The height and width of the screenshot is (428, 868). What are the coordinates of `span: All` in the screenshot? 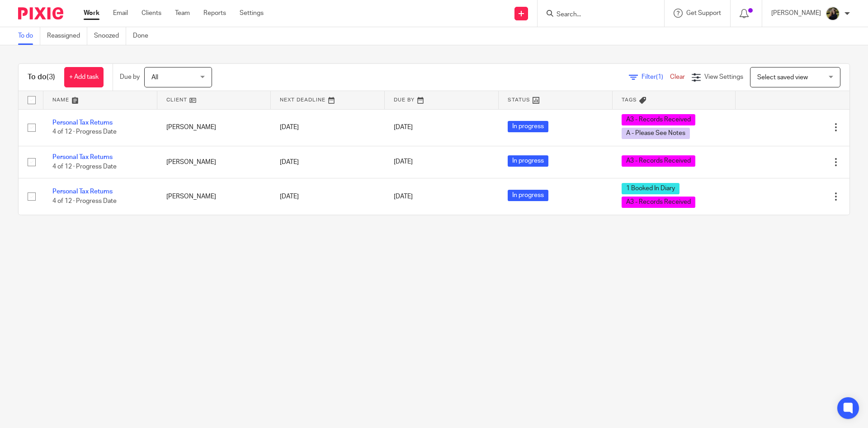 It's located at (155, 77).